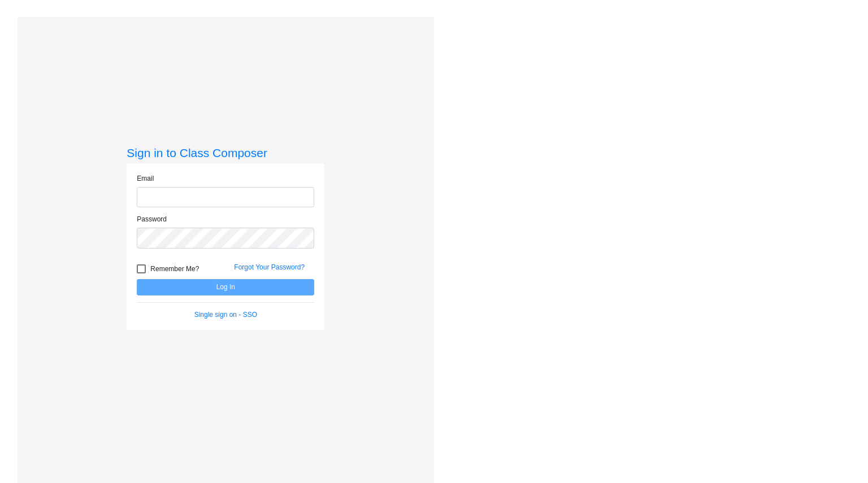 Image resolution: width=868 pixels, height=483 pixels. Describe the element at coordinates (175, 269) in the screenshot. I see `span: Remember Me?` at that location.